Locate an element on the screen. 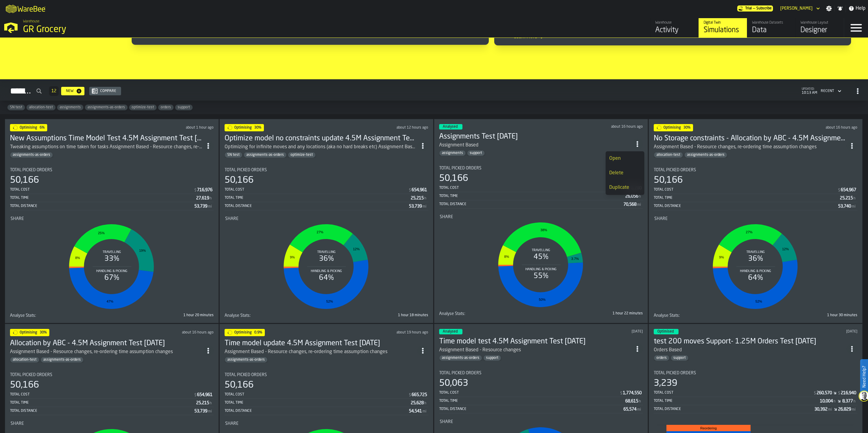 The width and height of the screenshot is (868, 433). div: Simulations is located at coordinates (722, 30).